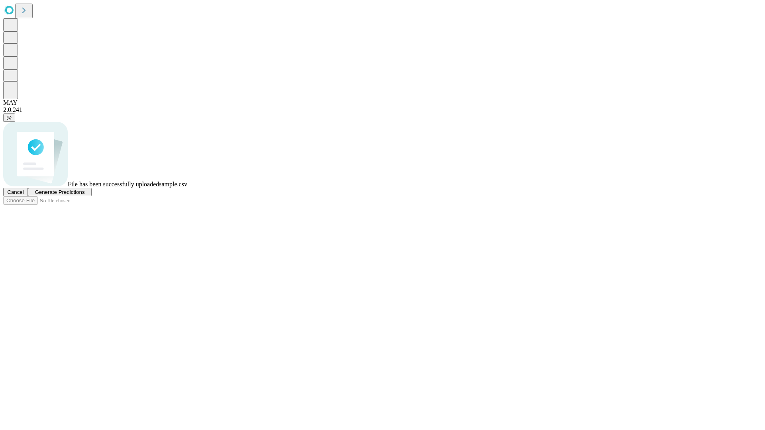 Image resolution: width=765 pixels, height=430 pixels. Describe the element at coordinates (16, 192) in the screenshot. I see `span: Cancel` at that location.